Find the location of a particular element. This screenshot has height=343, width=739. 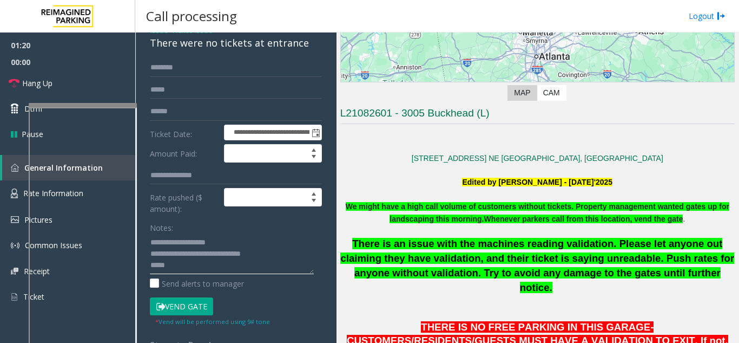

span: Common Issues is located at coordinates (54, 245).